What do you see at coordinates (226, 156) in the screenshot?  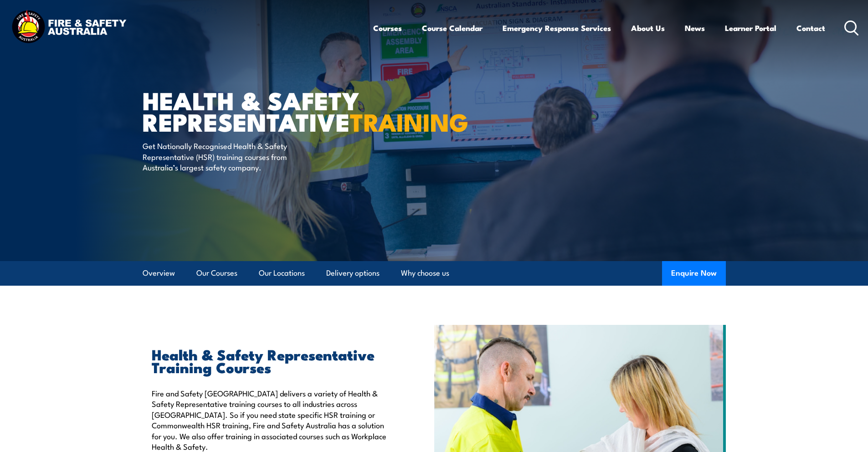 I see `p: Get Nationally Recognised Health & Safety Representative (HSR) training courses from Australia’s ...` at bounding box center [226, 156].